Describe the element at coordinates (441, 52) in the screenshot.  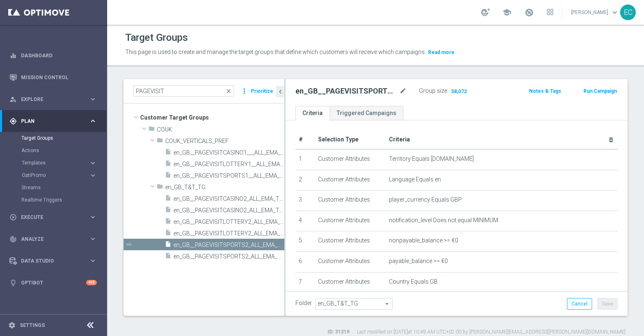
I see `button: Read more` at that location.